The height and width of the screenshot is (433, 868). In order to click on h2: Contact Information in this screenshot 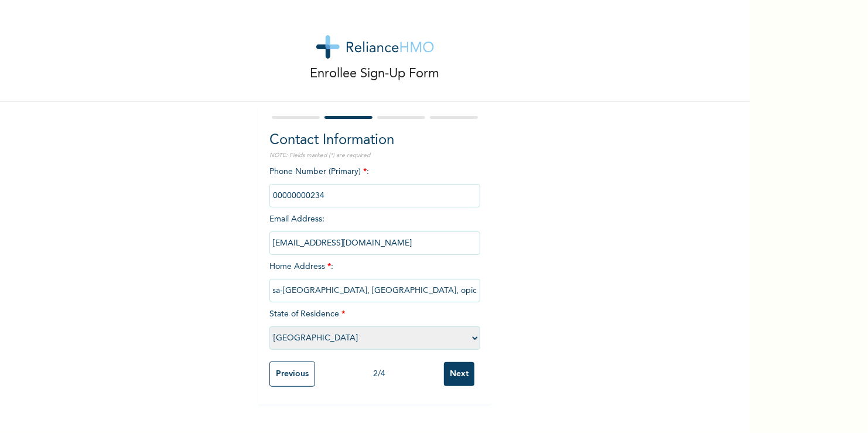, I will do `click(375, 141)`.